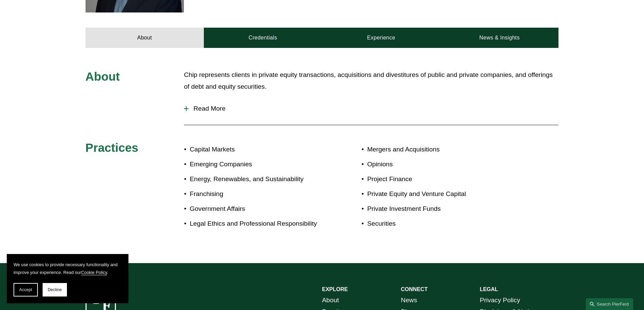  I want to click on p: Private Investment Funds, so click(443, 209).